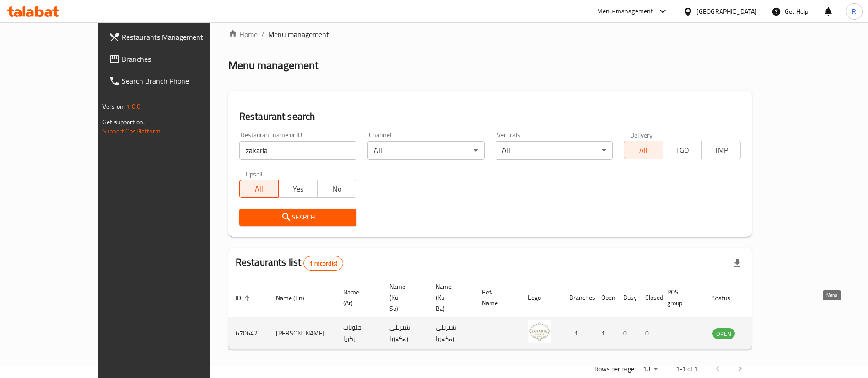 The width and height of the screenshot is (868, 378). Describe the element at coordinates (449, 298) in the screenshot. I see `span: Name (Ku-Ba)` at that location.